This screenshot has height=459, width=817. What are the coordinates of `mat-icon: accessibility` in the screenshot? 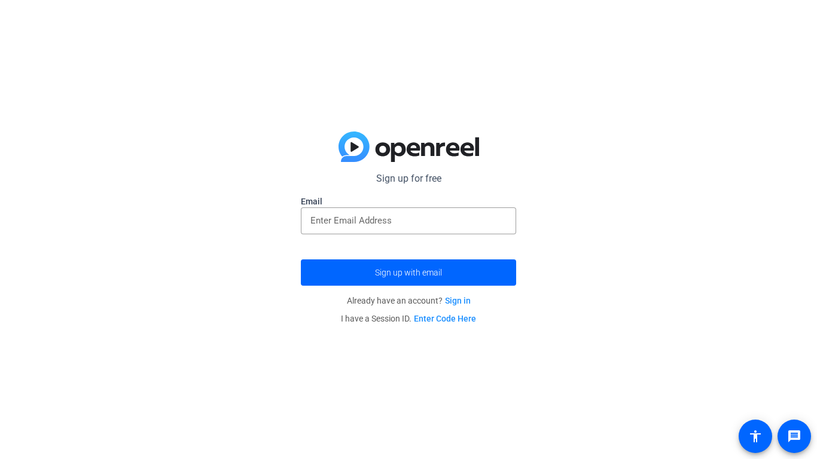 It's located at (755, 436).